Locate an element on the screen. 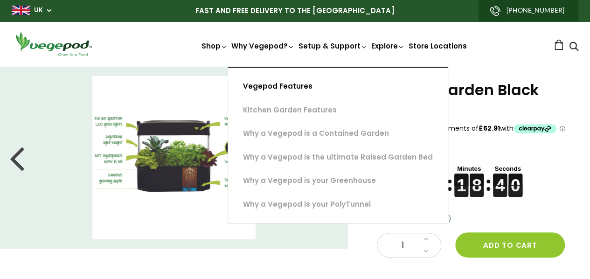  figure: 4 is located at coordinates (500, 179).